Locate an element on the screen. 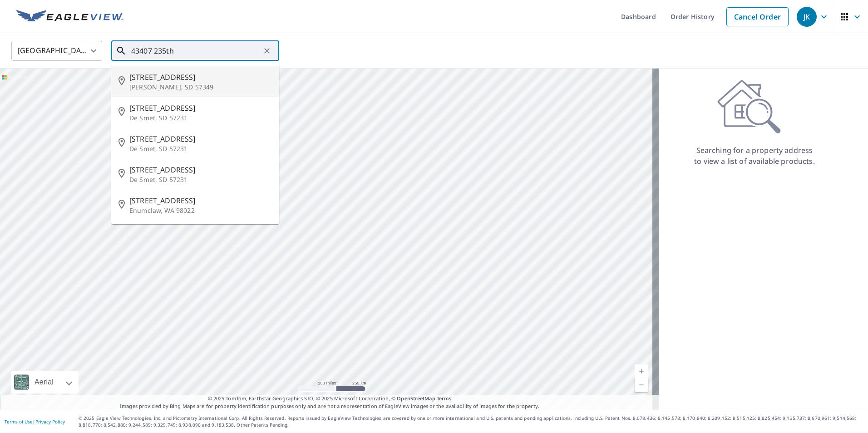 The image size is (868, 433). a: Cancel Order is located at coordinates (756, 17).